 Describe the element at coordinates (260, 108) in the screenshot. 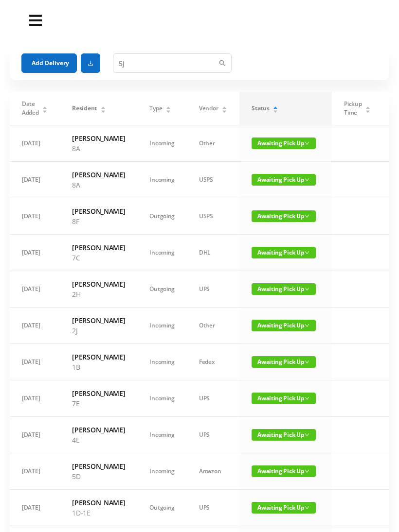

I see `span: Status` at that location.